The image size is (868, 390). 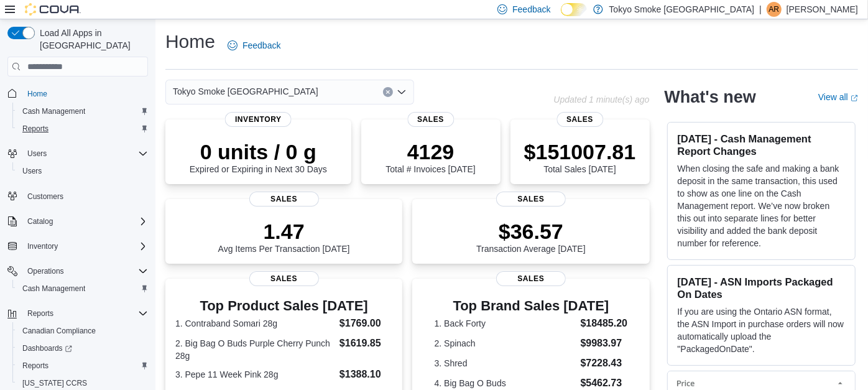 What do you see at coordinates (561, 16) in the screenshot?
I see `span: Dark Mode` at bounding box center [561, 16].